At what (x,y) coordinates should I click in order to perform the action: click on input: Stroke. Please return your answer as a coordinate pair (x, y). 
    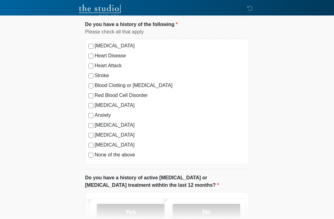
    Looking at the image, I should click on (91, 76).